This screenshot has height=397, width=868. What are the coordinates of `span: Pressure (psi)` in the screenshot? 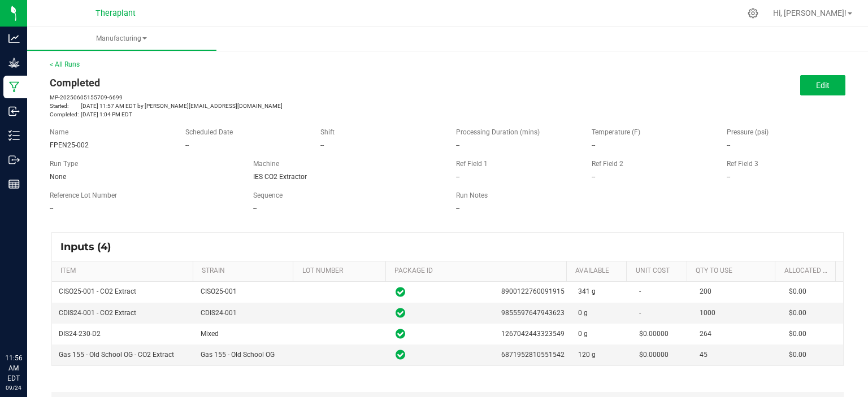 It's located at (748, 132).